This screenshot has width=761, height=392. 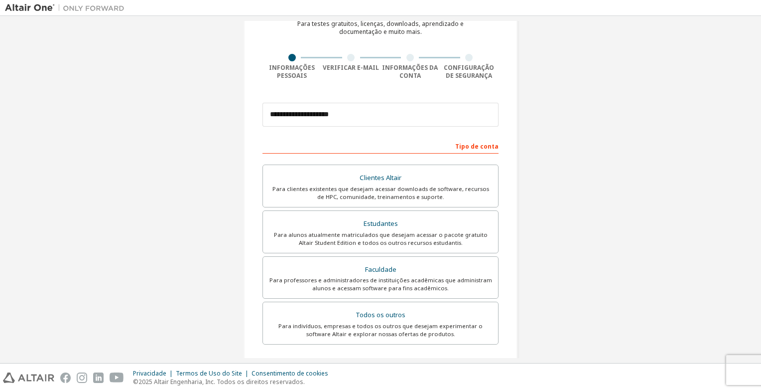 What do you see at coordinates (292, 72) in the screenshot?
I see `div: Informações pessoais` at bounding box center [292, 72].